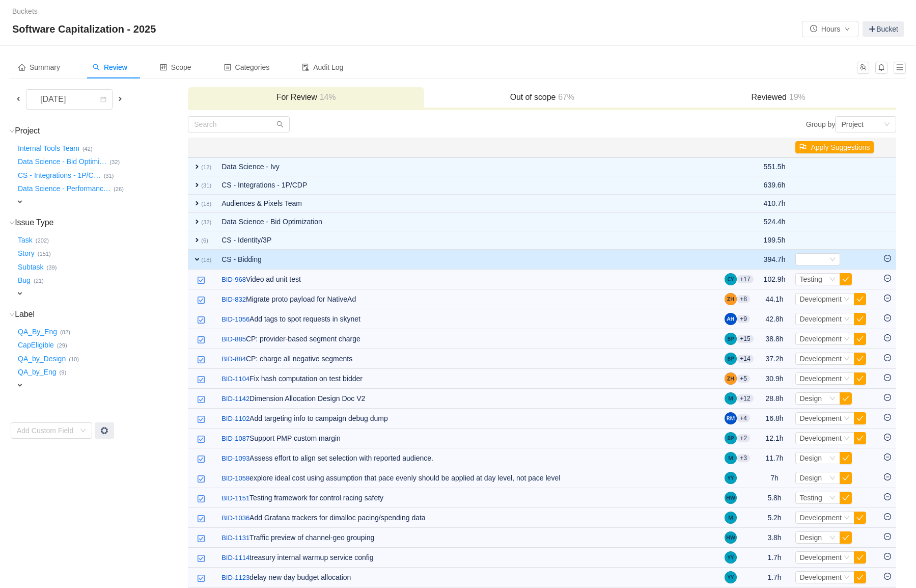  I want to click on td: Fix hash computation on test bidder, so click(468, 378).